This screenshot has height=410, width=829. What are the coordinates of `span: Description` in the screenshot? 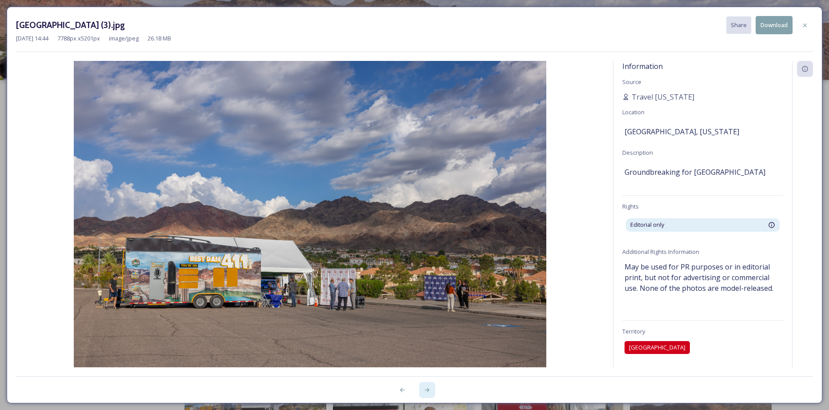 It's located at (637, 152).